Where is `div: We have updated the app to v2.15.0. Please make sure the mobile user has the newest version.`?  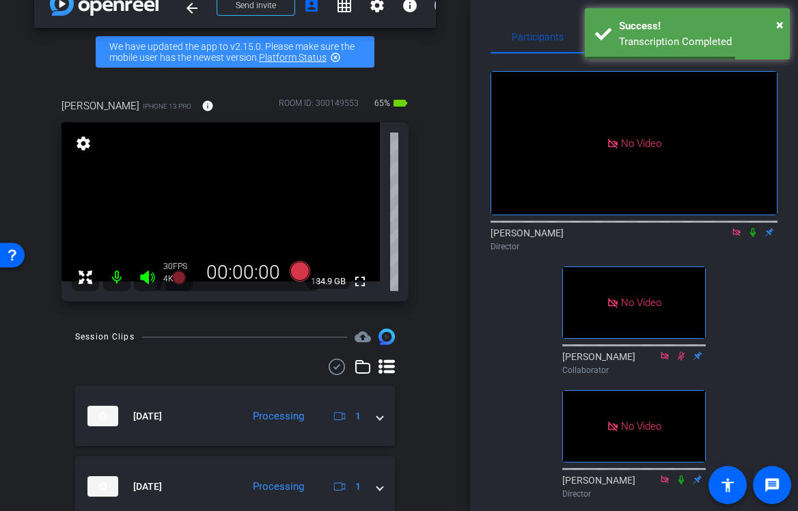
div: We have updated the app to v2.15.0. Please make sure the mobile user has the newest version. is located at coordinates (235, 52).